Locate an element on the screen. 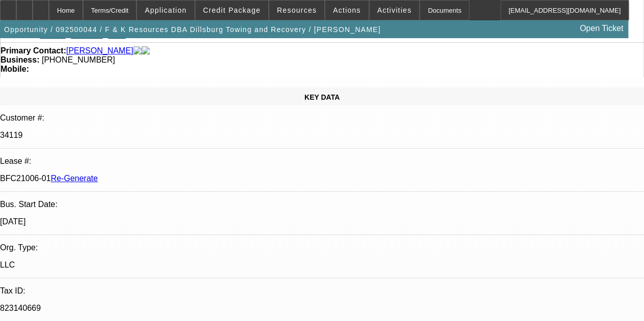 This screenshot has width=644, height=321. button: Resources is located at coordinates (297, 10).